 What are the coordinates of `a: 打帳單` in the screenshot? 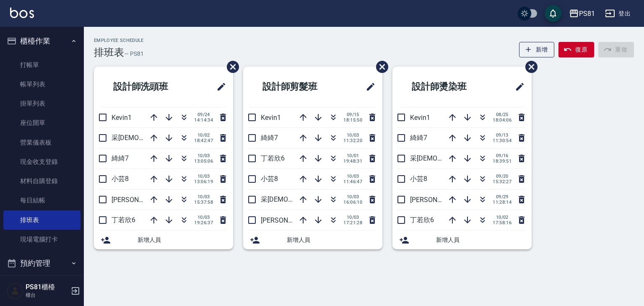 It's located at (41, 65).